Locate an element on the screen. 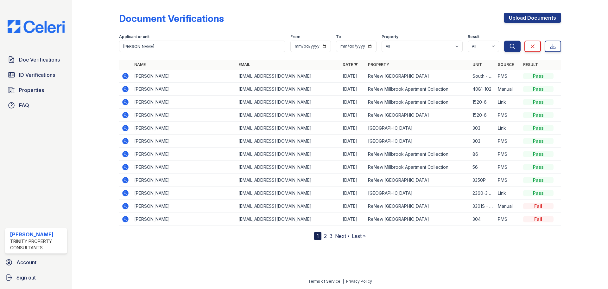 The height and width of the screenshot is (289, 608). a: Privacy Policy is located at coordinates (359, 281).